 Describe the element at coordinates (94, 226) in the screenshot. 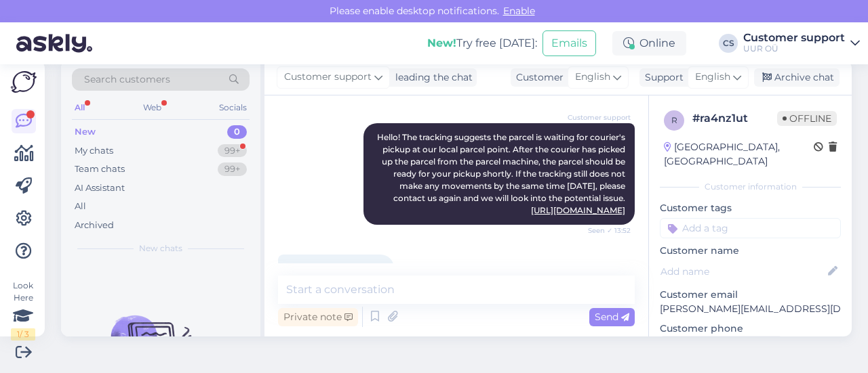

I see `div: Archived` at that location.